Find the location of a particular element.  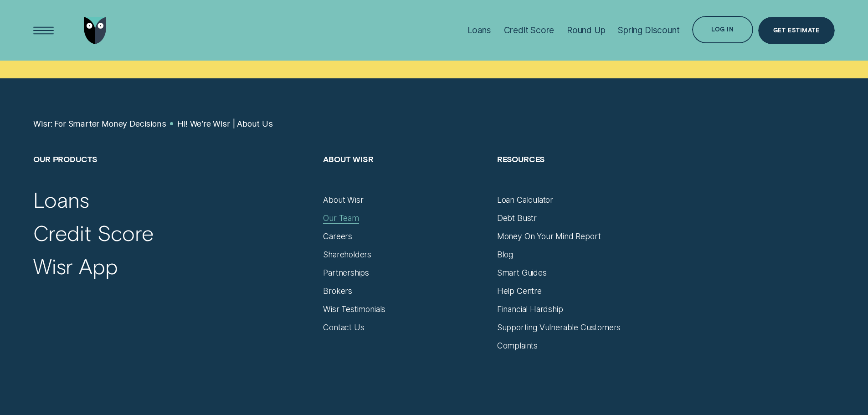

a: Supporting Vulnerable Customers is located at coordinates (559, 328).